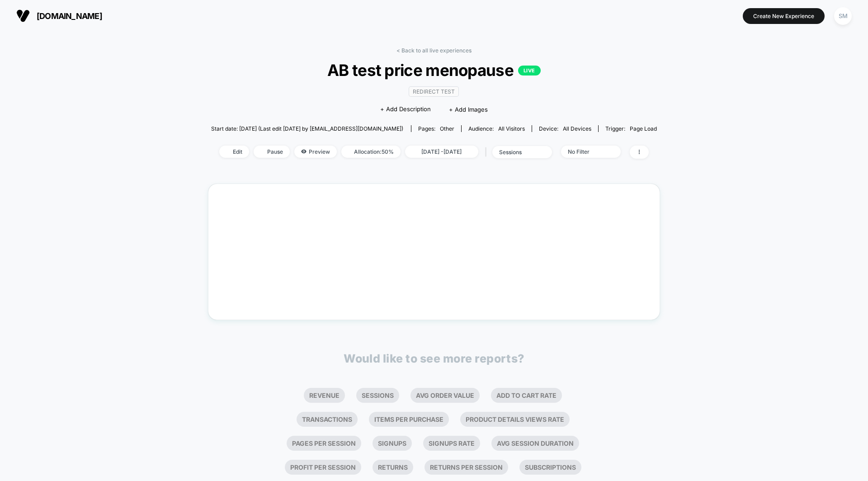 Image resolution: width=868 pixels, height=481 pixels. What do you see at coordinates (643, 128) in the screenshot?
I see `span: Page Load` at bounding box center [643, 128].